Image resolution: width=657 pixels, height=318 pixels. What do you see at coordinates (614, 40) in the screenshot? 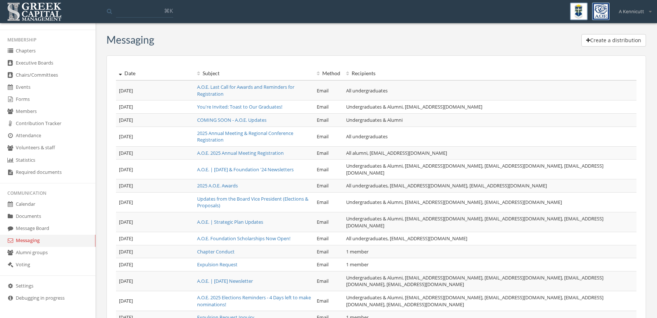
I see `button: Create a distribution` at bounding box center [614, 40].